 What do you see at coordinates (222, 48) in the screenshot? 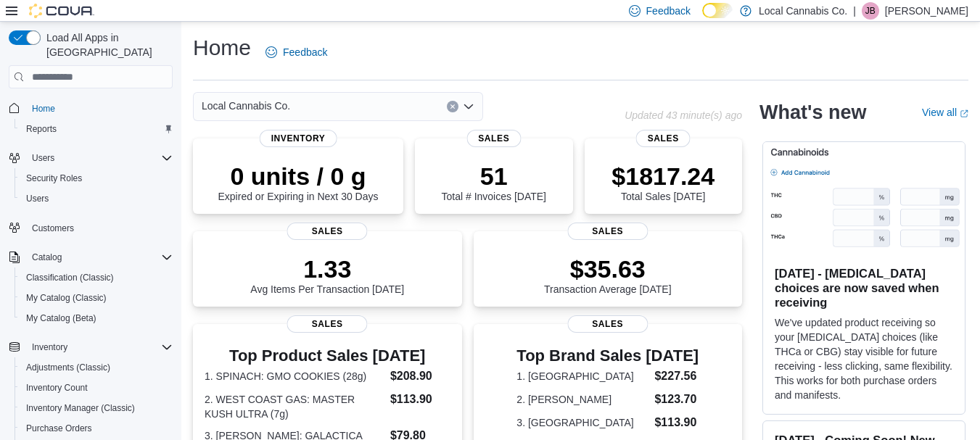
I see `h1: Home` at bounding box center [222, 48].